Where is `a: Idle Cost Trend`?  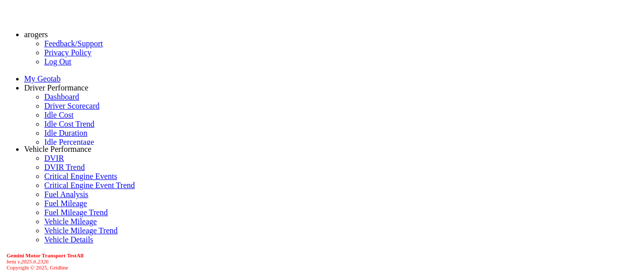 a: Idle Cost Trend is located at coordinates (69, 124).